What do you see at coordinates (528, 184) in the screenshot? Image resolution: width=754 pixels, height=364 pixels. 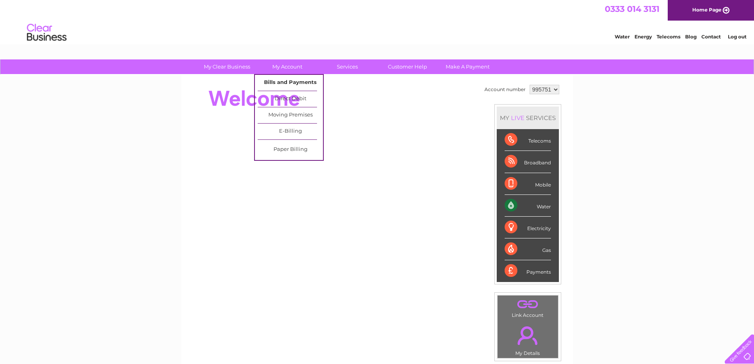 I see `div: Mobile` at bounding box center [528, 184].